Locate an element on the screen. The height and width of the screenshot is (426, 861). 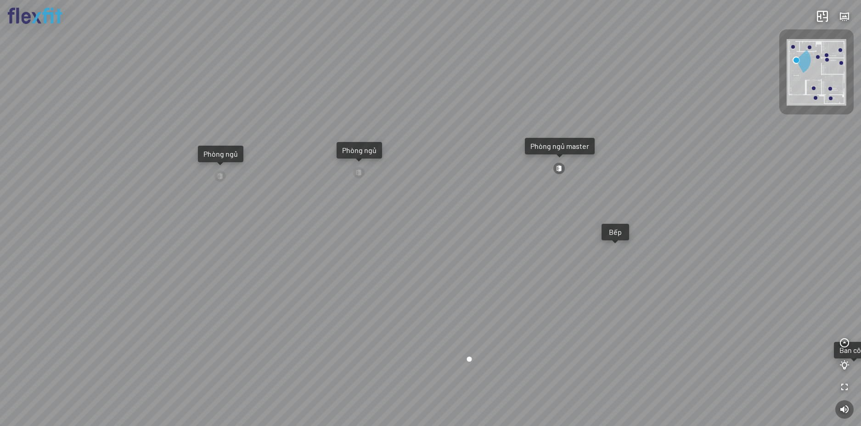
div: Bếp is located at coordinates (615, 232).